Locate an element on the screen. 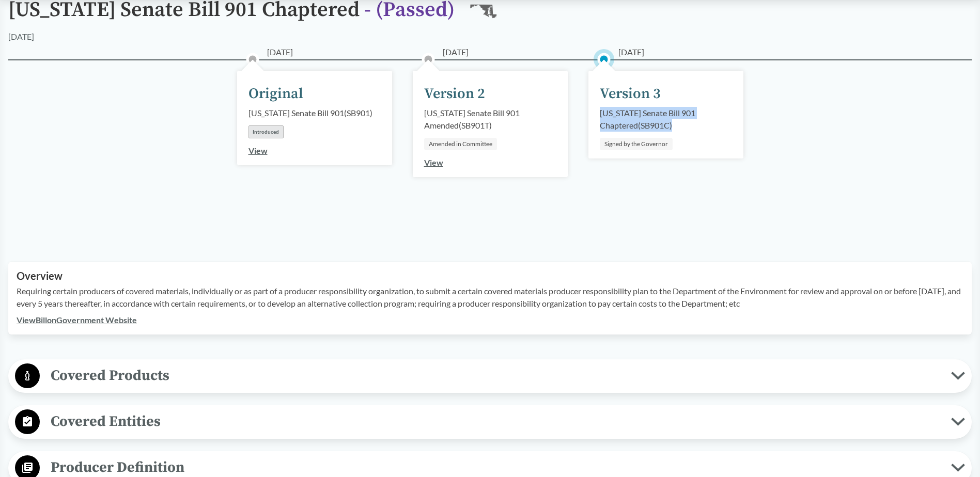 This screenshot has width=980, height=477. div: Amended in Committee is located at coordinates (460, 144).